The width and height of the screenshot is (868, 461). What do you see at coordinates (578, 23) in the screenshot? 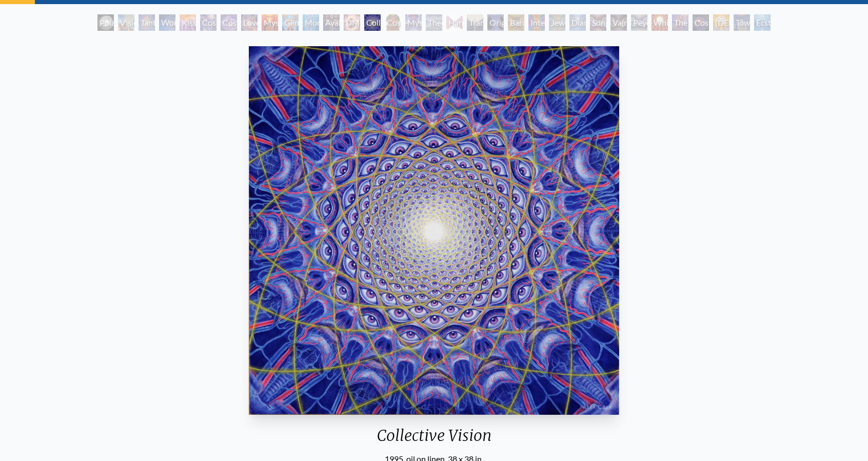
I see `div: Diamond Being` at bounding box center [578, 23].